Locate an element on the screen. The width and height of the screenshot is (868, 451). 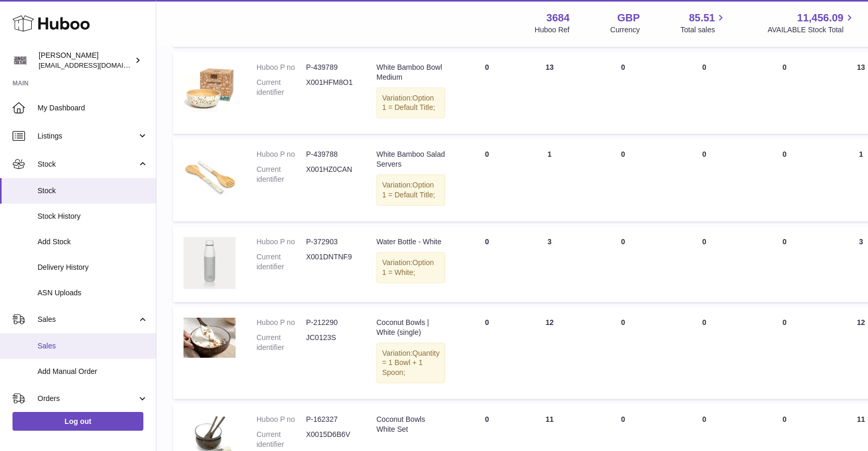
dd: P-372903 is located at coordinates (331, 242).